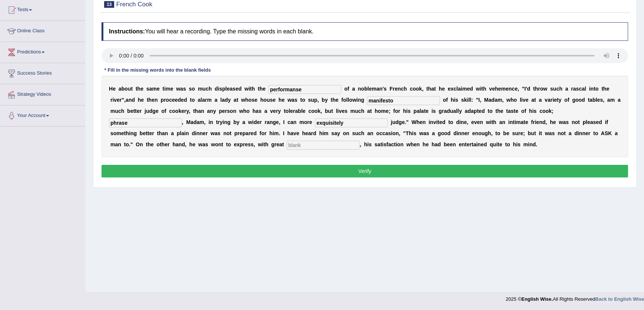  I want to click on b: n, so click(381, 89).